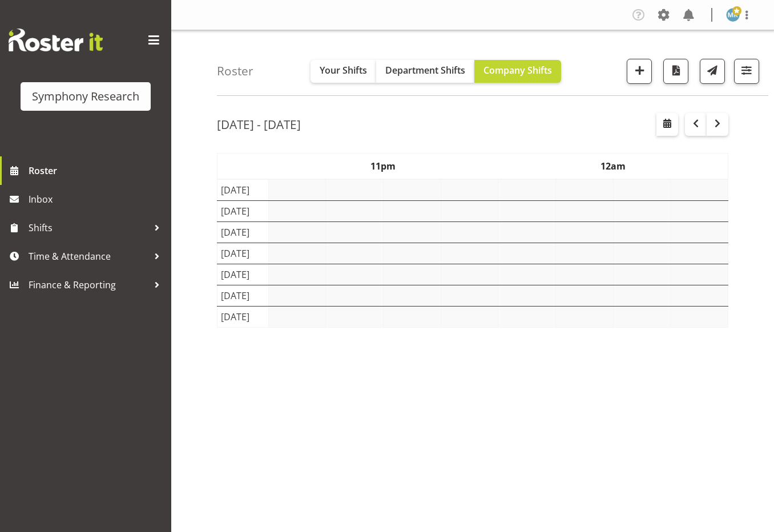 The height and width of the screenshot is (532, 774). Describe the element at coordinates (639, 71) in the screenshot. I see `button: Add a new shift` at that location.